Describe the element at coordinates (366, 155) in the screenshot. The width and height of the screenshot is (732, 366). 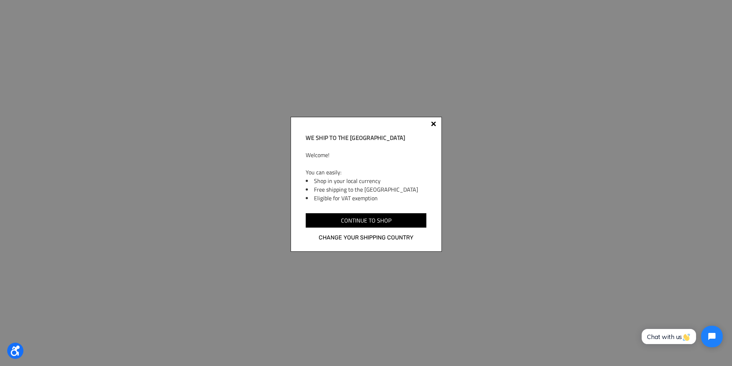
I see `p: Welcome!` at that location.